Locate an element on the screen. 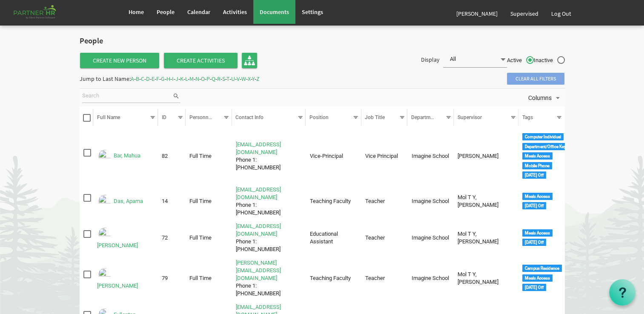  span: Contact Info is located at coordinates (250, 118).